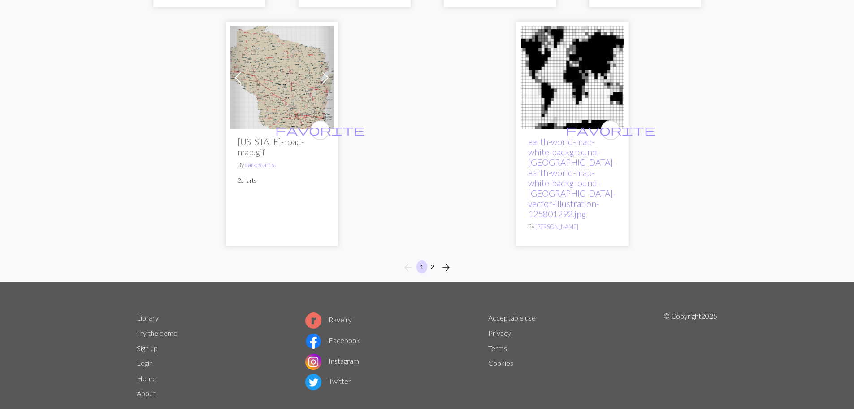 The width and height of the screenshot is (854, 409). I want to click on a: Library, so click(148, 317).